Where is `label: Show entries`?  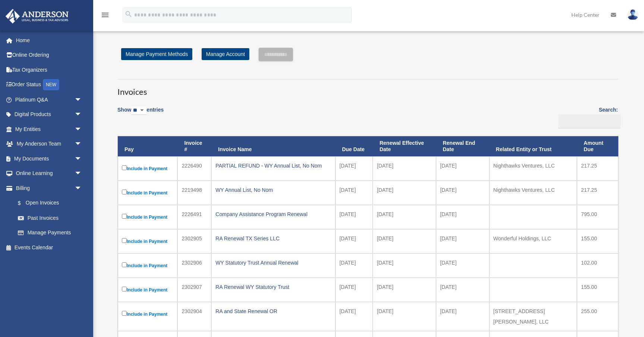 label: Show entries is located at coordinates (141, 114).